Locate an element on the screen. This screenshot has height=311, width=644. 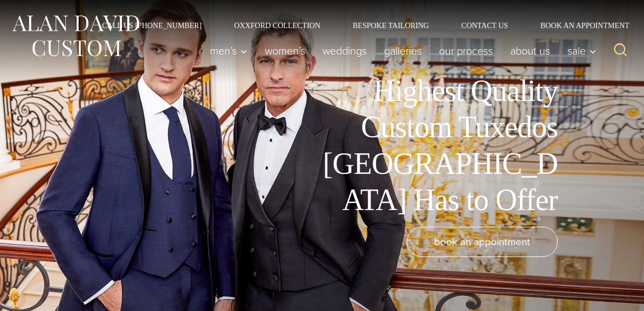
span: Sale is located at coordinates (582, 50).